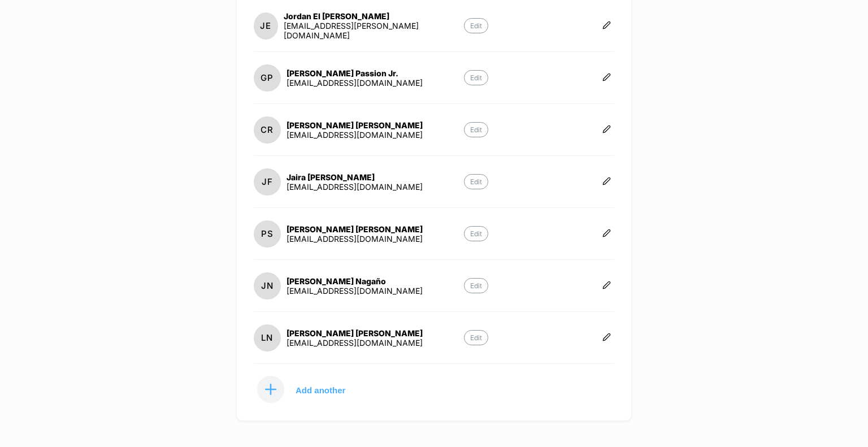 Image resolution: width=868 pixels, height=447 pixels. What do you see at coordinates (310, 389) in the screenshot?
I see `button: Add another` at bounding box center [310, 389].